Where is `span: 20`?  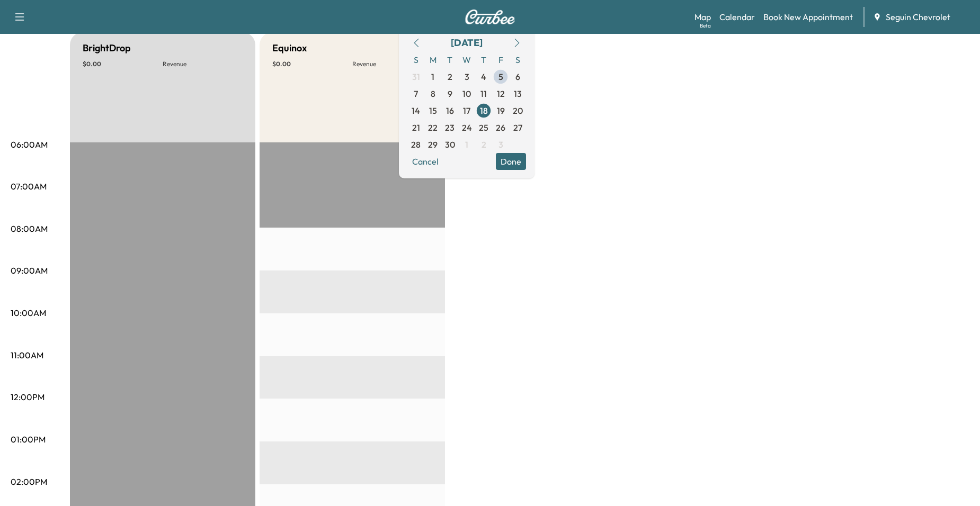
span: 20 is located at coordinates (517, 111).